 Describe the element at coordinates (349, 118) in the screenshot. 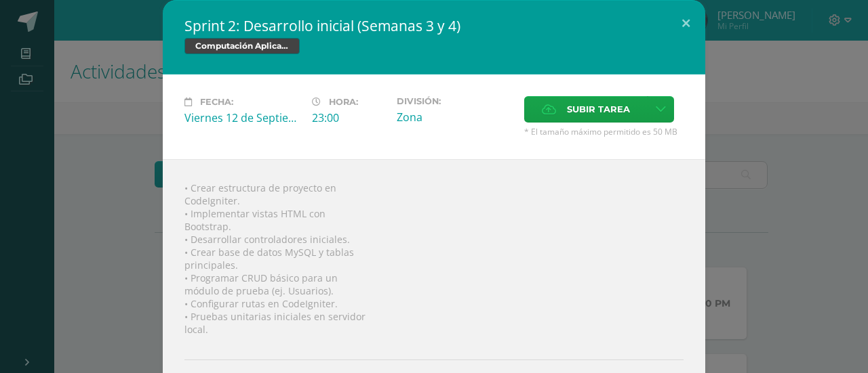

I see `div: 23:00` at that location.